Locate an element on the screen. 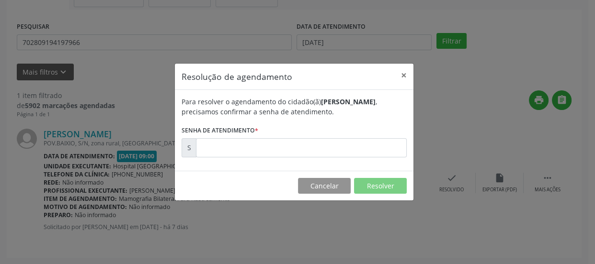 The height and width of the screenshot is (264, 595). div: Para resolver o agendamento do cidadão(ã) , precisamos confirmar a senha de atendimento. is located at coordinates (294, 107).